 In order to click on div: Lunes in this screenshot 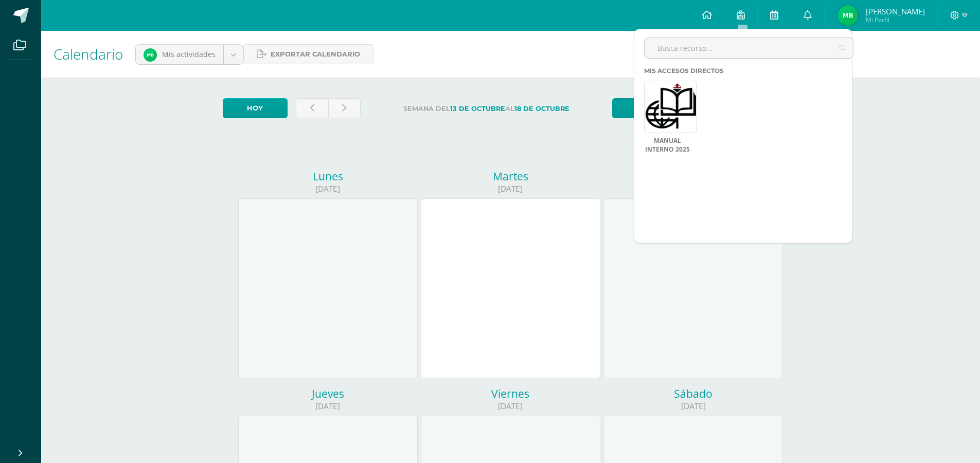, I will do `click(328, 177)`.